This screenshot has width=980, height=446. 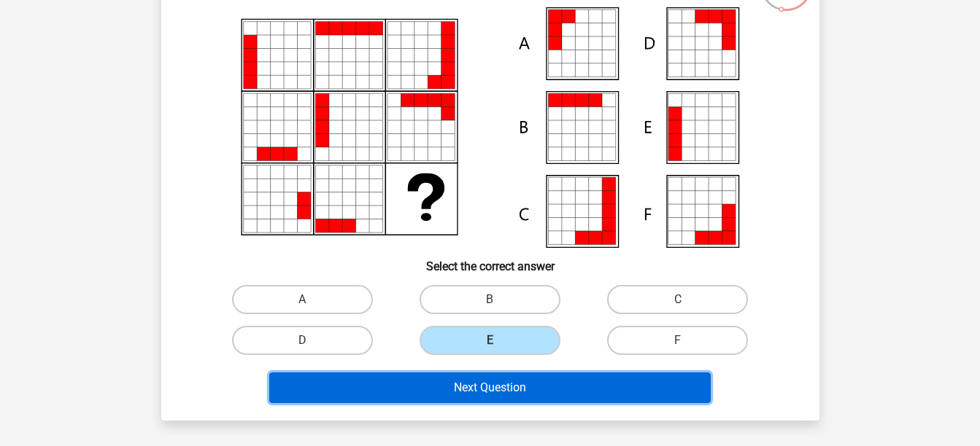 I want to click on h6: Select the correct answer, so click(x=490, y=261).